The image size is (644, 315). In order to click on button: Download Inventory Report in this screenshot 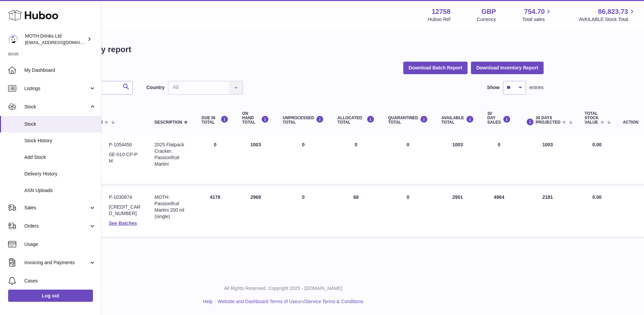, I will do `click(507, 68)`.